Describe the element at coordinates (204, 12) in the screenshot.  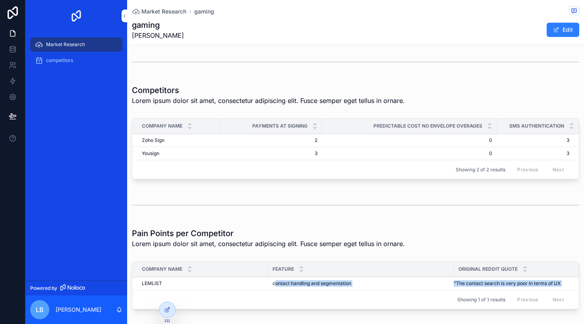
I see `a: gaming` at that location.